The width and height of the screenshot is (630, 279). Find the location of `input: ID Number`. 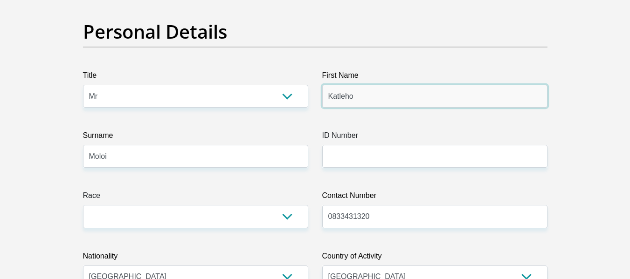

input: ID Number is located at coordinates (435, 156).